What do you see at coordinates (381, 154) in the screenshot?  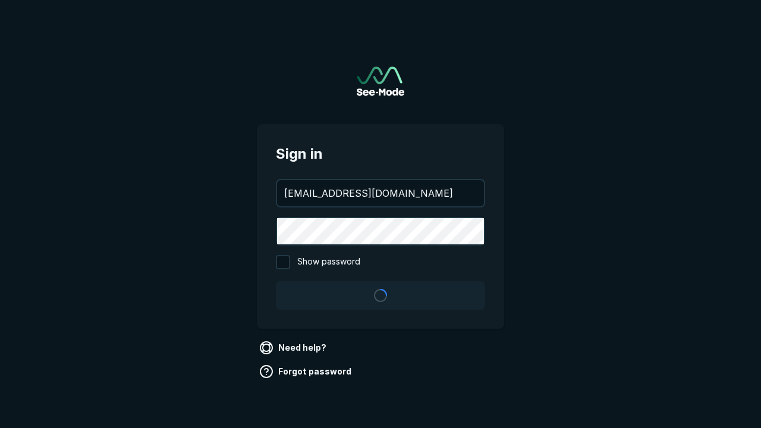 I see `span: Sign in` at bounding box center [381, 154].